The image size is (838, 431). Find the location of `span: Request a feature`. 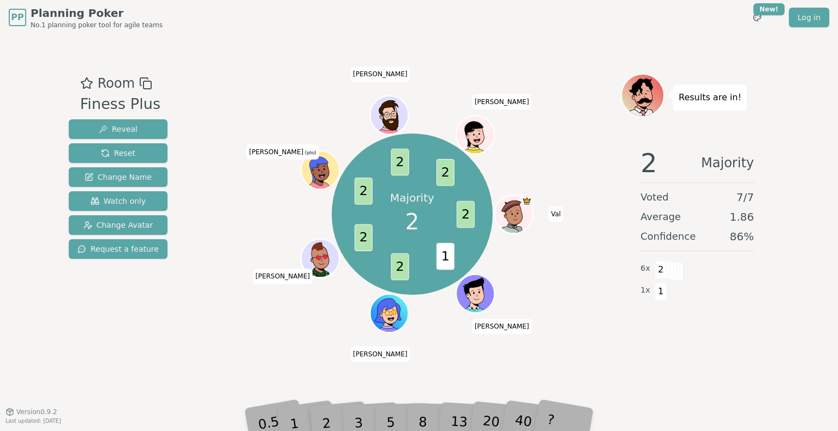

span: Request a feature is located at coordinates (118, 249).